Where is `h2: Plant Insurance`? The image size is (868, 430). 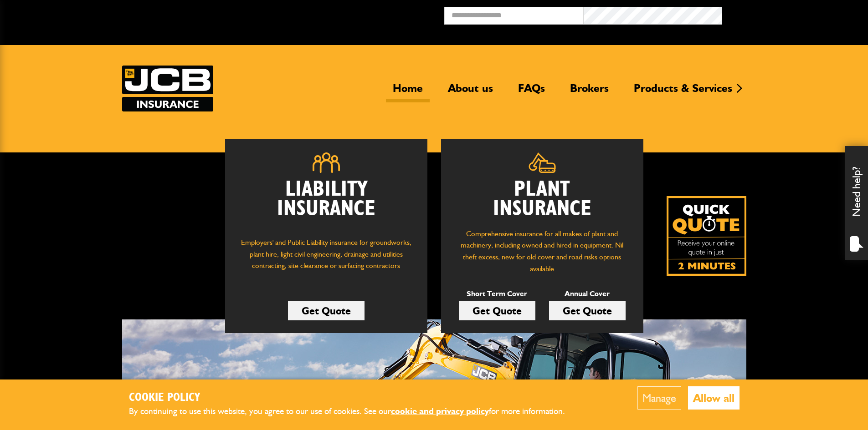
h2: Plant Insurance is located at coordinates (542, 200).